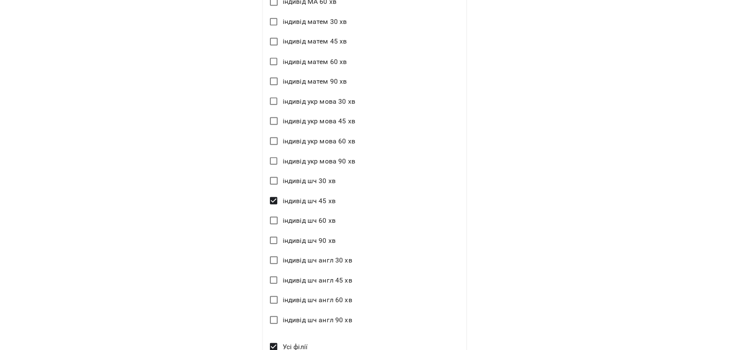 Image resolution: width=729 pixels, height=350 pixels. Describe the element at coordinates (317, 280) in the screenshot. I see `span: індивід шч англ 45 хв` at that location.